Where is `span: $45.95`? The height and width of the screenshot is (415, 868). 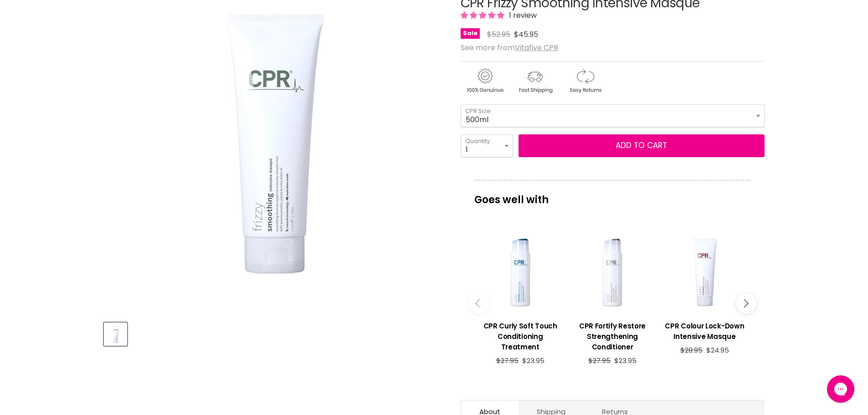
span: $45.95 is located at coordinates (526, 34).